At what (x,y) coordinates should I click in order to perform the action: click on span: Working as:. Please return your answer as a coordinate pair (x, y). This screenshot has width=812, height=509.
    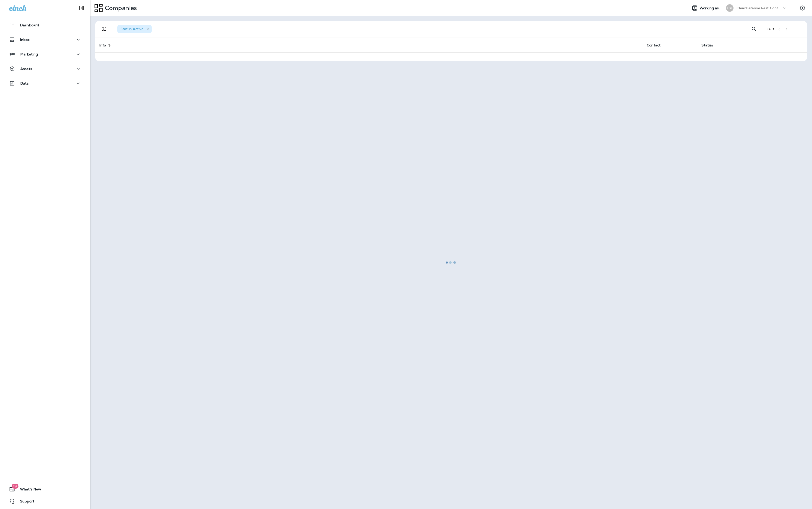
    Looking at the image, I should click on (711, 8).